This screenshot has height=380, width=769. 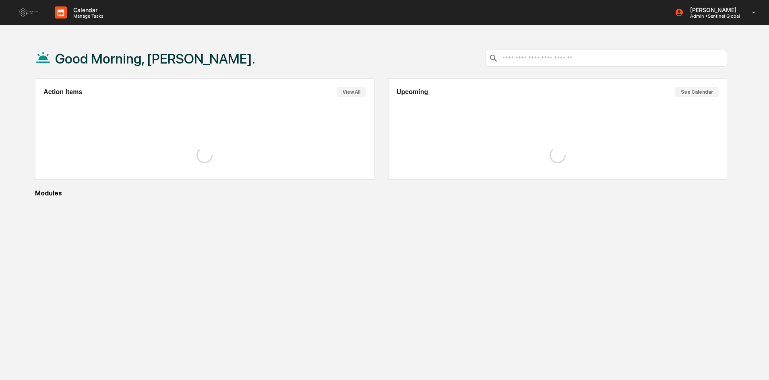 What do you see at coordinates (412, 92) in the screenshot?
I see `h2: Upcoming` at bounding box center [412, 92].